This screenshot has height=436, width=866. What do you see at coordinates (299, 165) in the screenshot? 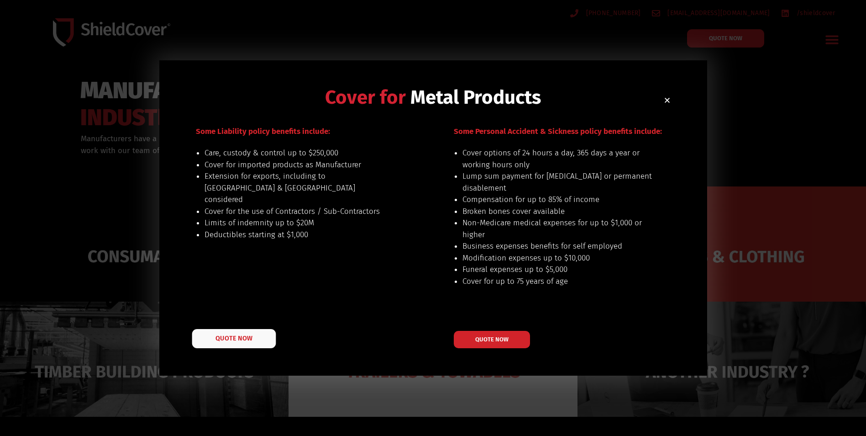
I see `li: Cover for imported products as Manufacturer` at bounding box center [299, 165].